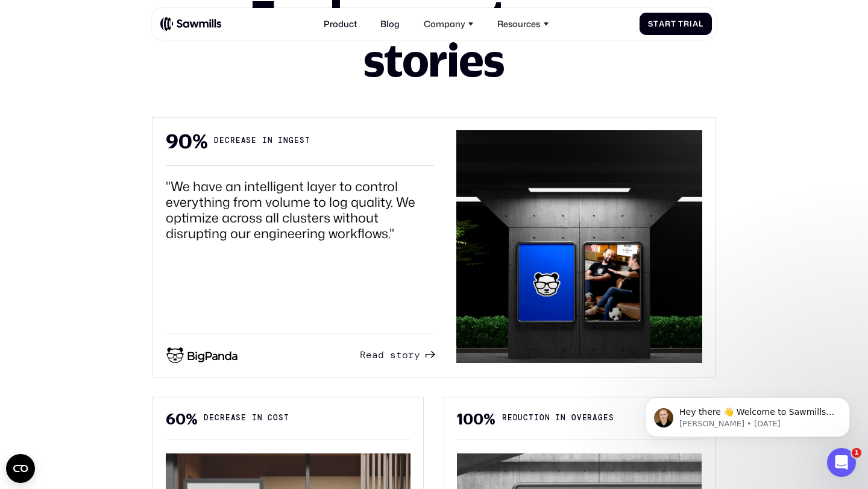 The width and height of the screenshot is (868, 489). What do you see at coordinates (261, 141) in the screenshot?
I see `div: DECREASE IN INGEST` at bounding box center [261, 141].